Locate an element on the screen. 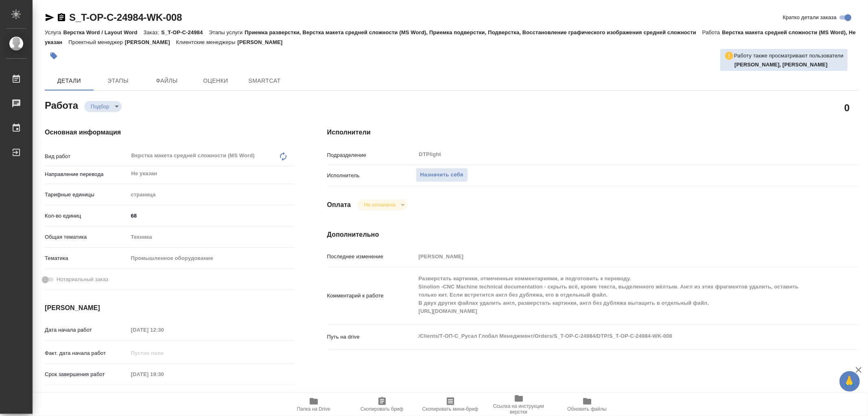 This screenshot has width=868, height=416. span: Нотариальный заказ is located at coordinates (82, 279).